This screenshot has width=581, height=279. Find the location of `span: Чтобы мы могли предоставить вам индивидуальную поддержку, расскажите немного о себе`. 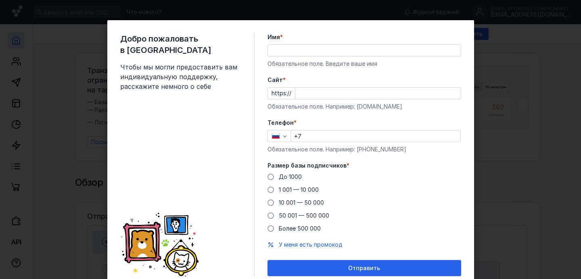

span: Чтобы мы могли предоставить вам индивидуальную поддержку, расскажите немного о себе is located at coordinates (181, 77).